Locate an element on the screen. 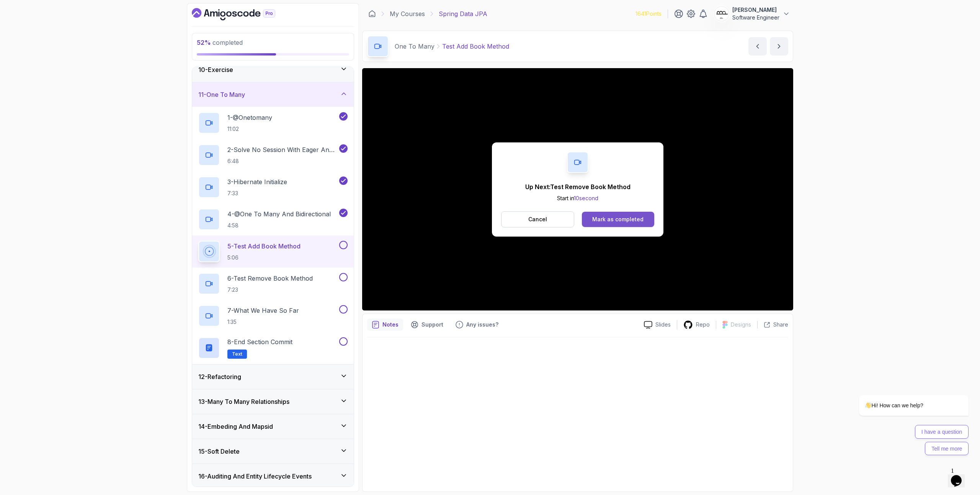  h3: 13 - Many To Many Relationships is located at coordinates (244, 401).